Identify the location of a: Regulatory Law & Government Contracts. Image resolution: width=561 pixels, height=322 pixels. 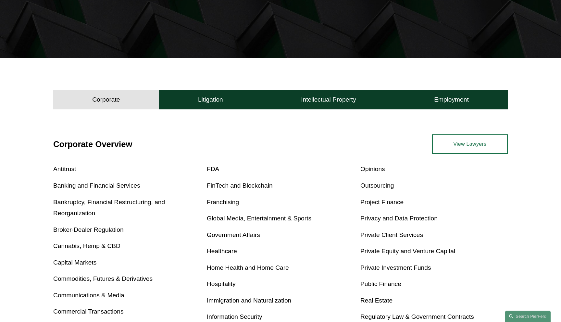
(417, 317).